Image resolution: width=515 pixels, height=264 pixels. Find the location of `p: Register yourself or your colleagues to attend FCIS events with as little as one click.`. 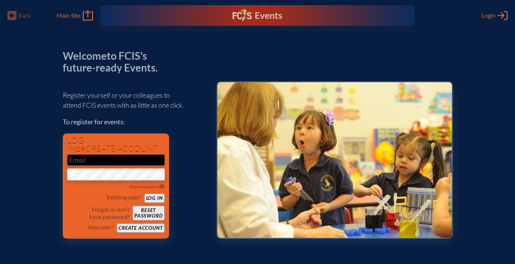

p: Register yourself or your colleagues to attend FCIS events with as little as one click. is located at coordinates (134, 100).